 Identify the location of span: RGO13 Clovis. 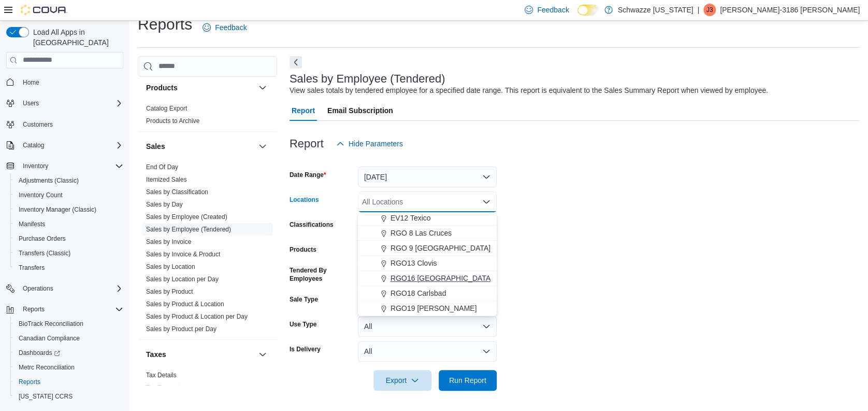
(413, 263).